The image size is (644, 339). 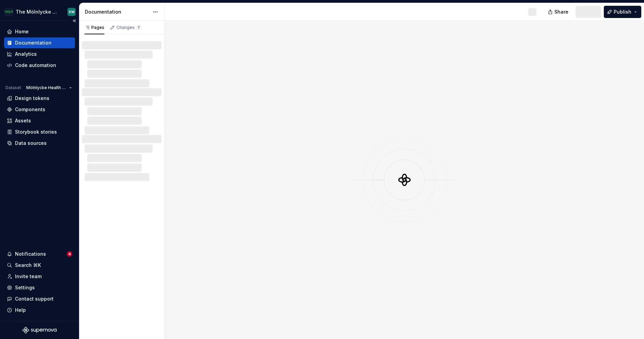 I want to click on div: Contact support, so click(x=34, y=299).